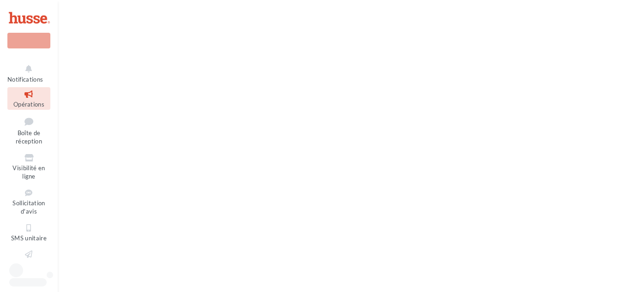 The image size is (631, 292). I want to click on span: SMS unitaire, so click(29, 238).